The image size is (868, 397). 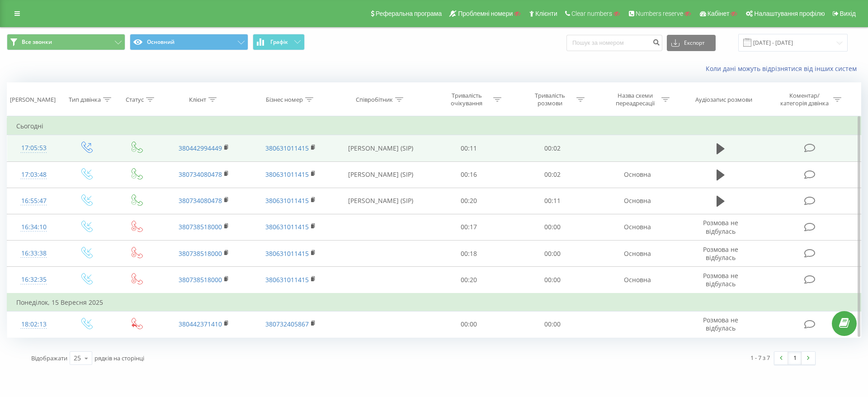 What do you see at coordinates (784, 68) in the screenshot?
I see `a: Коли дані можуть відрізнятися вiд інших систем` at bounding box center [784, 68].